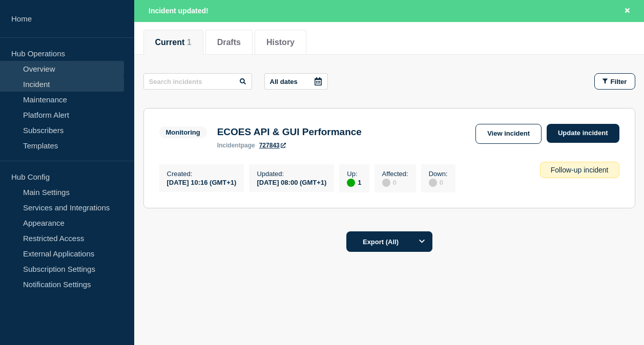 Image resolution: width=644 pixels, height=345 pixels. What do you see at coordinates (272, 145) in the screenshot?
I see `a: 727843` at bounding box center [272, 145].